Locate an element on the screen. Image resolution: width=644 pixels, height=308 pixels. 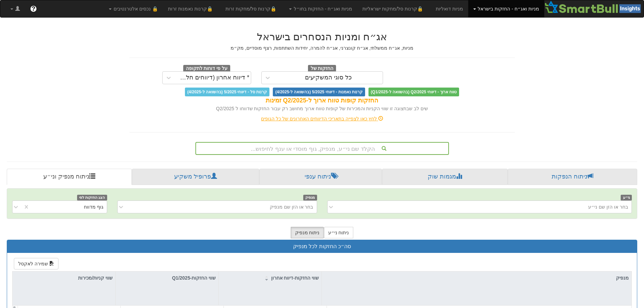
a: מגמות שוק is located at coordinates (444, 177).